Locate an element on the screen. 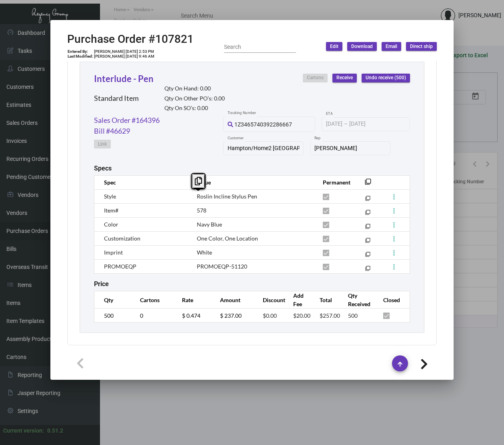 The height and width of the screenshot is (445, 504). th: Discount is located at coordinates (270, 300).